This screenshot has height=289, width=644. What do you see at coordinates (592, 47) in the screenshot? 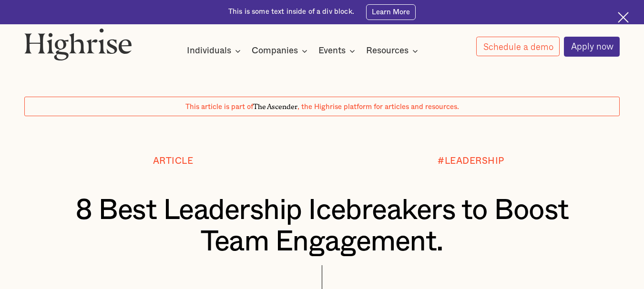
I see `a: Apply now` at bounding box center [592, 47].